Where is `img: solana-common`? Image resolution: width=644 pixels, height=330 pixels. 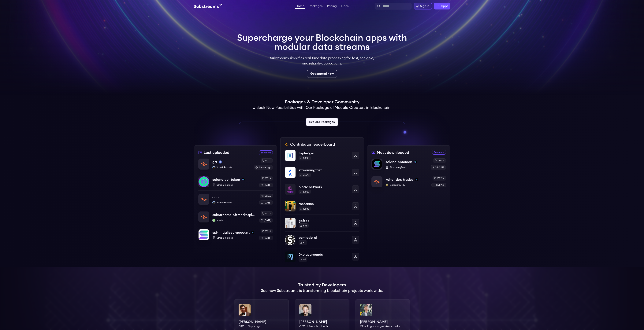 img: solana-common is located at coordinates (377, 164).